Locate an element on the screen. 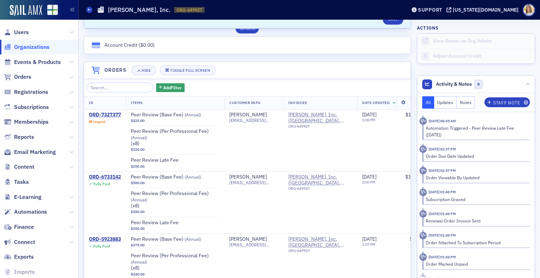 The height and width of the screenshot is (278, 540). span: Content is located at coordinates (24, 167).